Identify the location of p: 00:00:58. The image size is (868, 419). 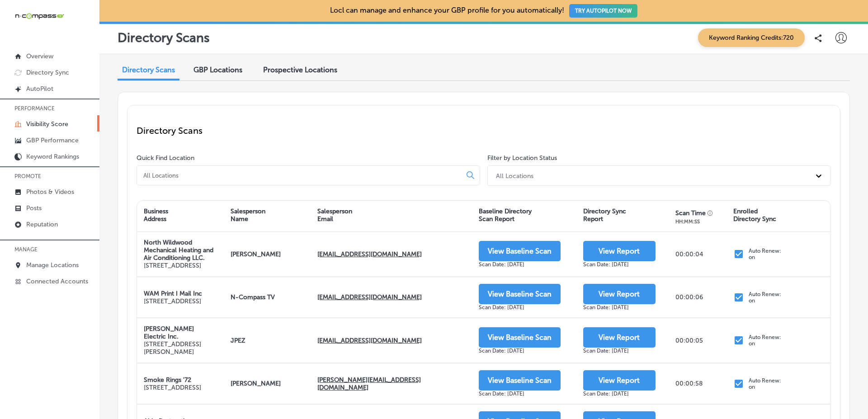
(689, 383).